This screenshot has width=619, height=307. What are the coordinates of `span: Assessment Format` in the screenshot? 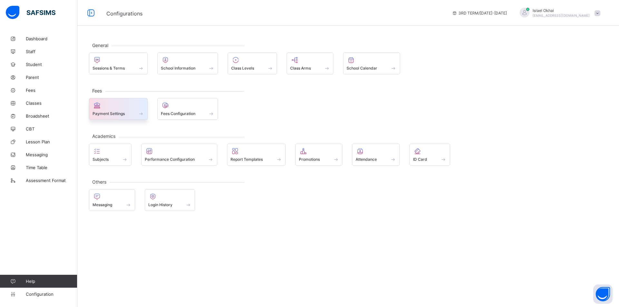 It's located at (52, 180).